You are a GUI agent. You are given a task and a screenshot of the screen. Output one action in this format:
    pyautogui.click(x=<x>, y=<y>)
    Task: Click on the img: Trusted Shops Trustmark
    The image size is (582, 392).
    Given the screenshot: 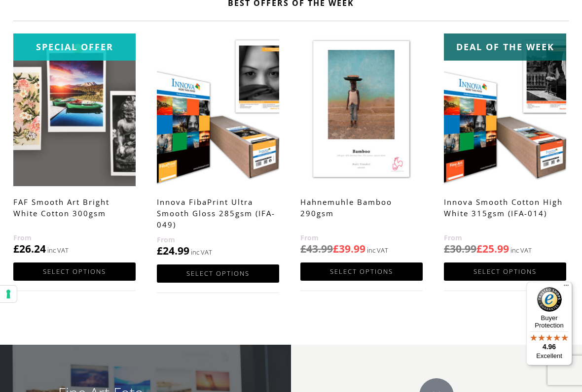 What is the action you would take?
    pyautogui.click(x=550, y=300)
    